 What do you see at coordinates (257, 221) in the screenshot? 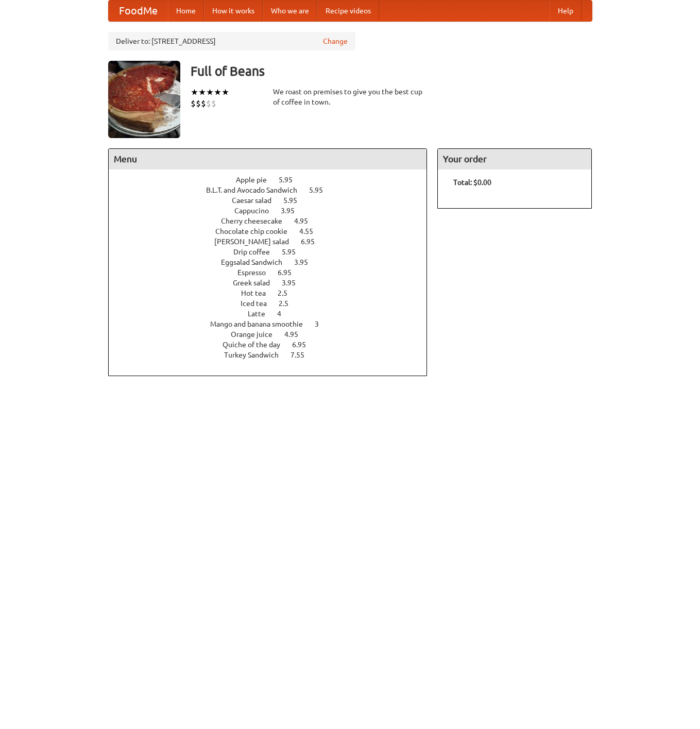
I see `span: Cherry cheesecake` at bounding box center [257, 221].